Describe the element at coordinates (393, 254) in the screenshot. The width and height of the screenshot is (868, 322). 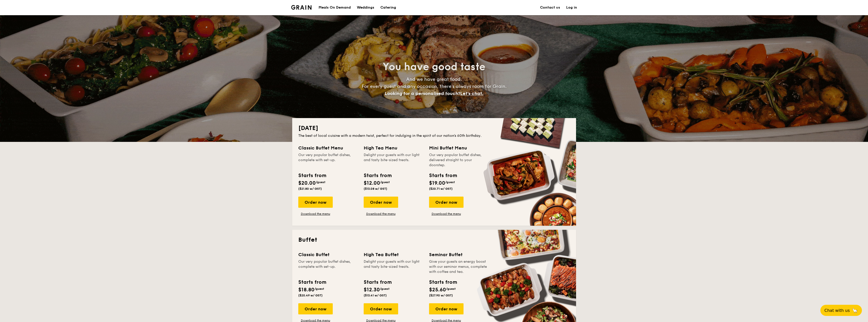
I see `div: High Tea Buffet` at that location.